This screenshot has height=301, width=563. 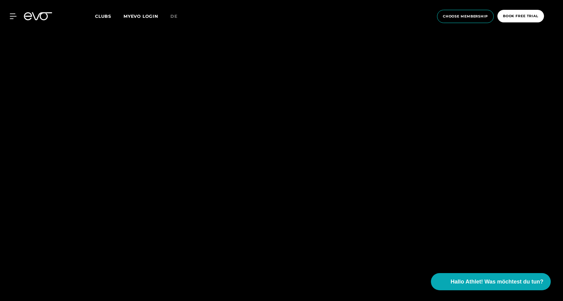 I want to click on a: Clubs, so click(x=109, y=16).